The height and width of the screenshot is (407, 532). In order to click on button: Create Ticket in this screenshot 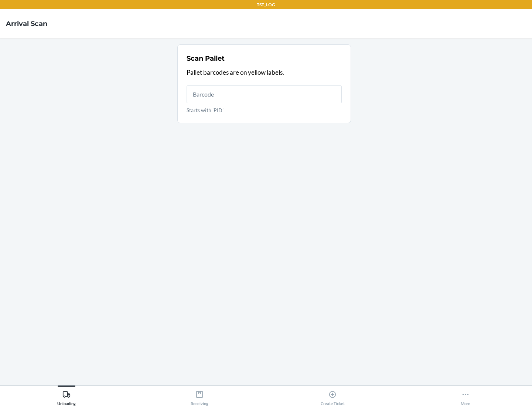, I will do `click(333, 395)`.